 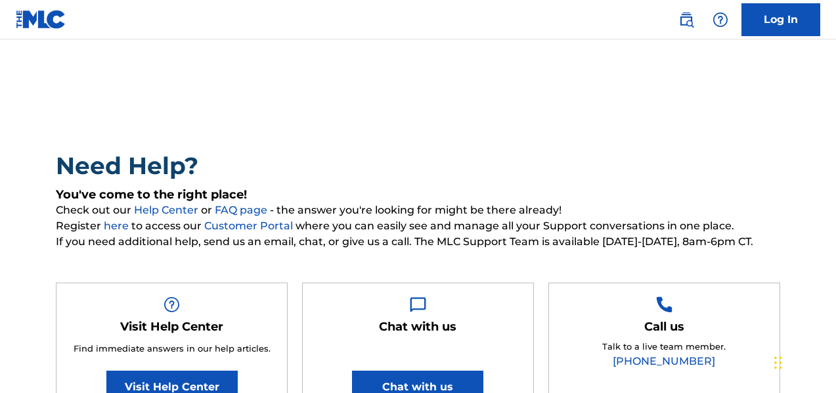 What do you see at coordinates (418, 194) in the screenshot?
I see `h5: You've come to the right place!` at bounding box center [418, 194].